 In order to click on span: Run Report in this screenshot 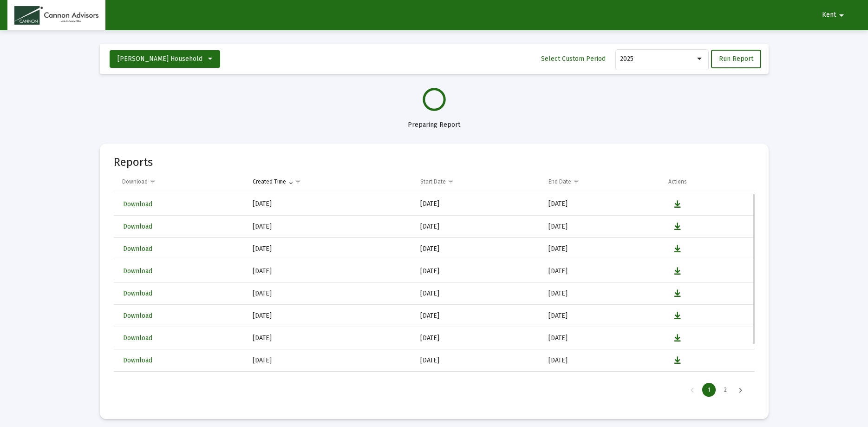, I will do `click(736, 59)`.